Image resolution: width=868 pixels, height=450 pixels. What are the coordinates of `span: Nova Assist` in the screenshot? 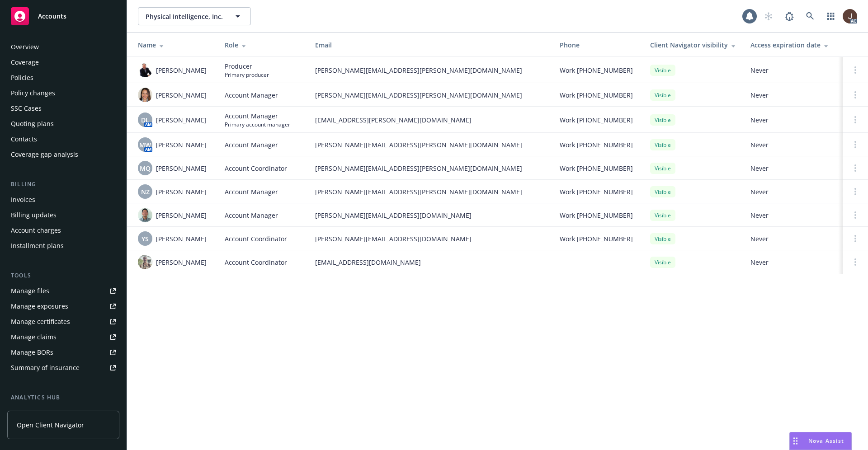 It's located at (826, 441).